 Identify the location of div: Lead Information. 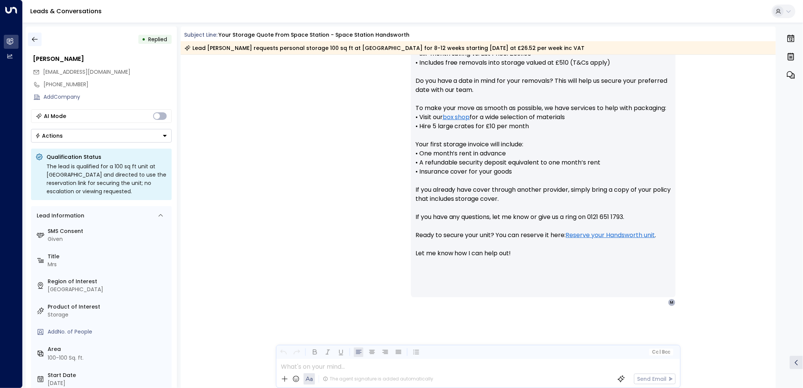
(59, 215).